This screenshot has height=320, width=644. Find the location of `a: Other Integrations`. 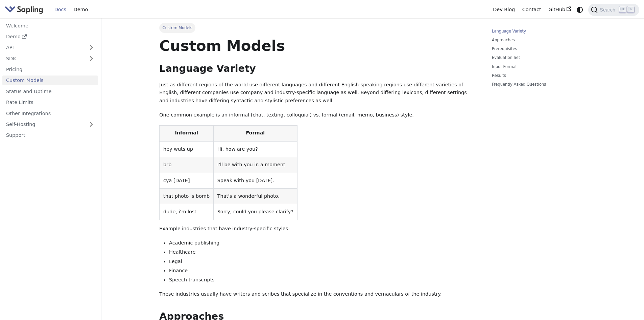

a: Other Integrations is located at coordinates (50, 113).